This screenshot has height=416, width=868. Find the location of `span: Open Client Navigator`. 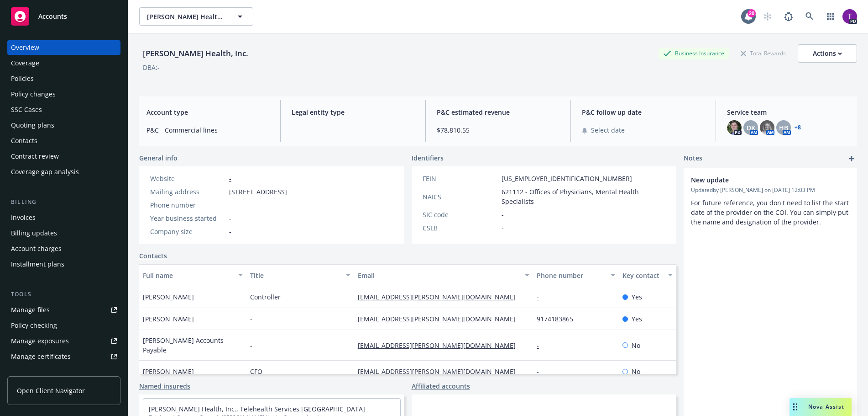

span: Open Client Navigator is located at coordinates (50, 390).